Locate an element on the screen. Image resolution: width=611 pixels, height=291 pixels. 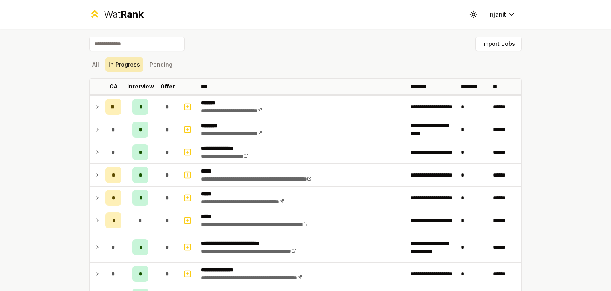
a: WatRank is located at coordinates (116, 14).